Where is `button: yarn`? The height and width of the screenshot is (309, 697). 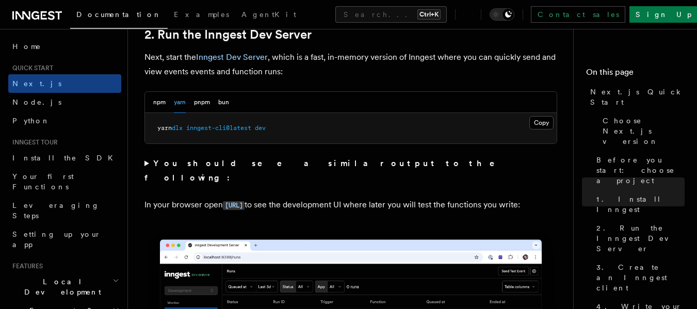 button: yarn is located at coordinates (179, 102).